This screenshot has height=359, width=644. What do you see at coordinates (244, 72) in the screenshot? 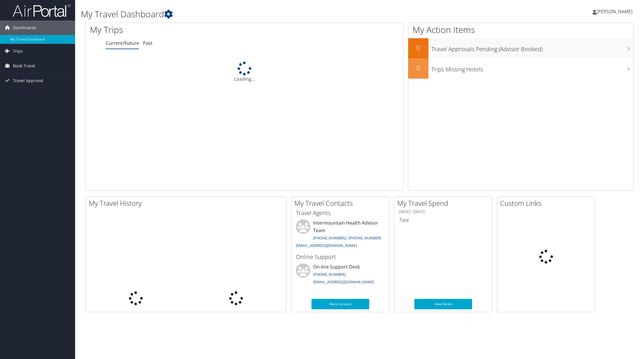
I see `div: Loading...` at bounding box center [244, 72].